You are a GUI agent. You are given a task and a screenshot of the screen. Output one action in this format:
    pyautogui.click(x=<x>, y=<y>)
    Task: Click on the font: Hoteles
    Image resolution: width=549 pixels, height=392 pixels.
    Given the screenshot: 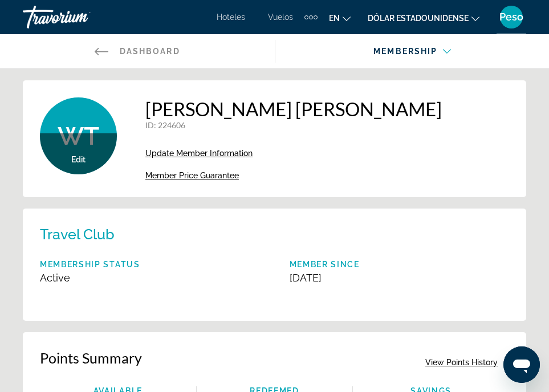 What is the action you would take?
    pyautogui.click(x=231, y=17)
    